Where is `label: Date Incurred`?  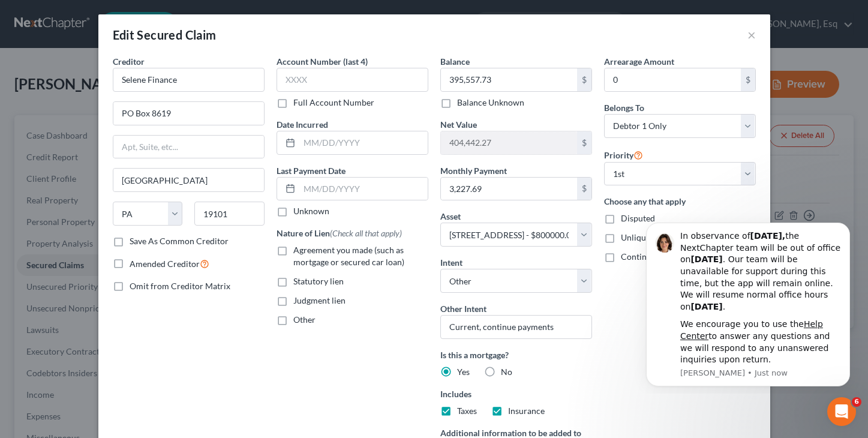 label: Date Incurred is located at coordinates (302, 124).